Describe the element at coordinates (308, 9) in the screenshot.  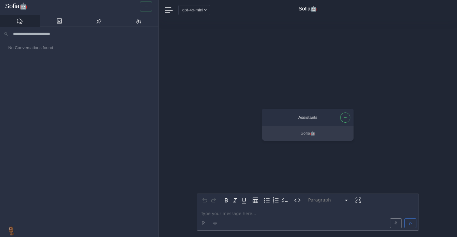
I see `h4: Sofia🤖` at that location.